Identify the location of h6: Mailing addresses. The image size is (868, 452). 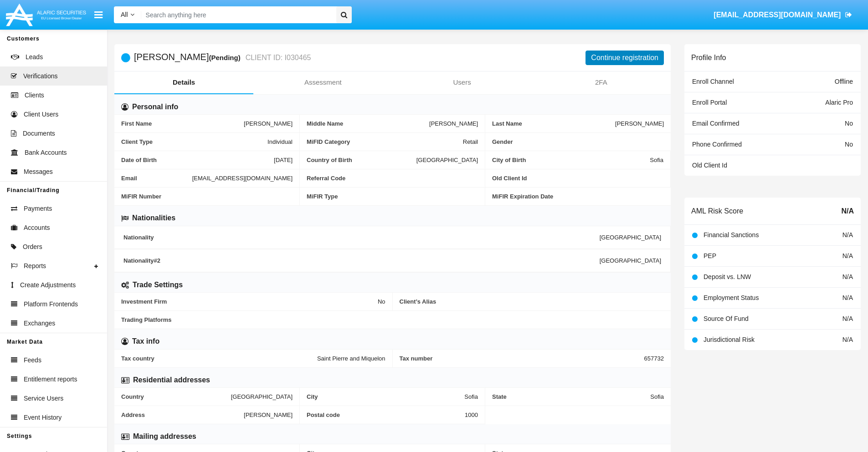
(165, 437).